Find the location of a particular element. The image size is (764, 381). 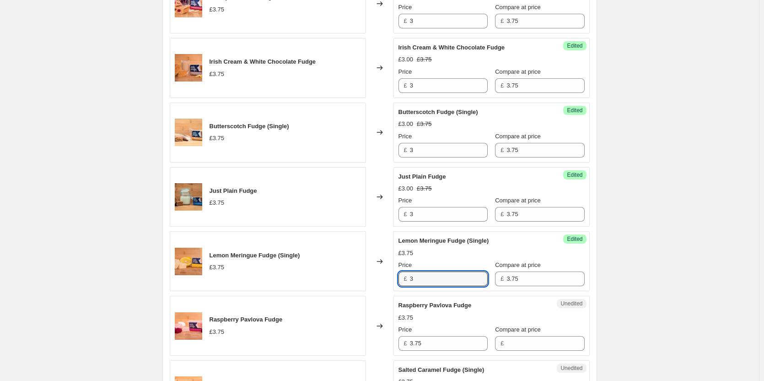

img: Raspberry_Pavlova_Fudge_-_Bar_80x.webp is located at coordinates (188, 326).